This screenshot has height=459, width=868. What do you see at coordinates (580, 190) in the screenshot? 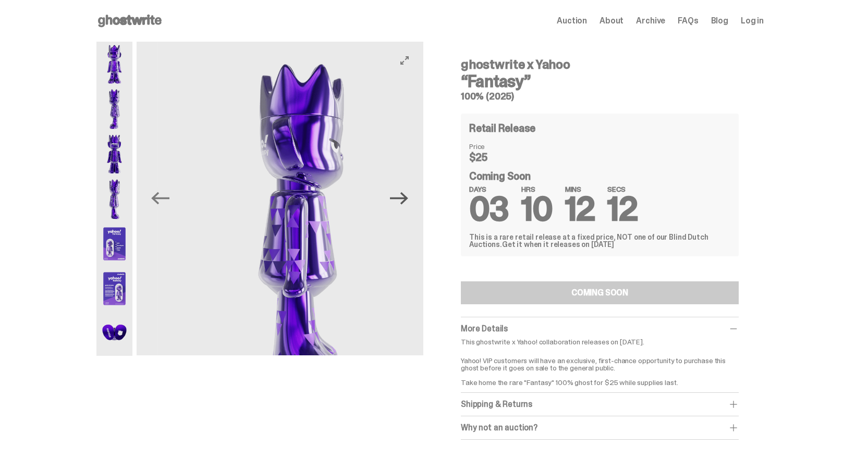
I see `span: MINS` at bounding box center [580, 190].